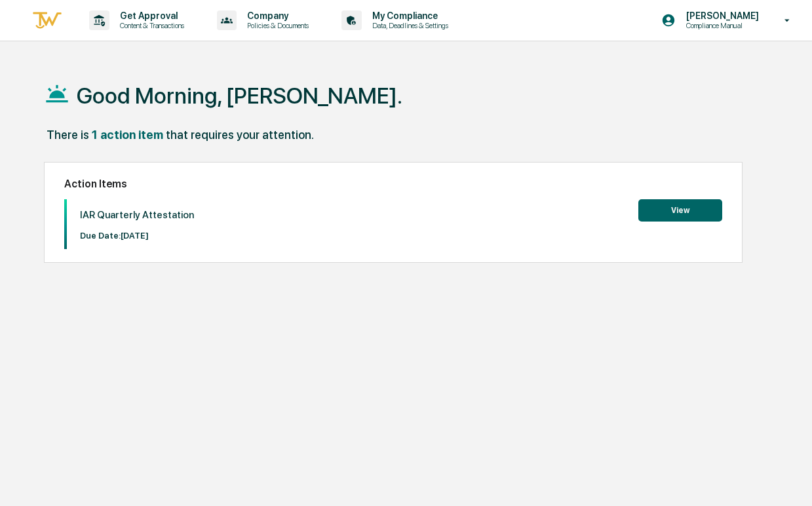 This screenshot has width=812, height=506. Describe the element at coordinates (67, 134) in the screenshot. I see `div: There is` at that location.